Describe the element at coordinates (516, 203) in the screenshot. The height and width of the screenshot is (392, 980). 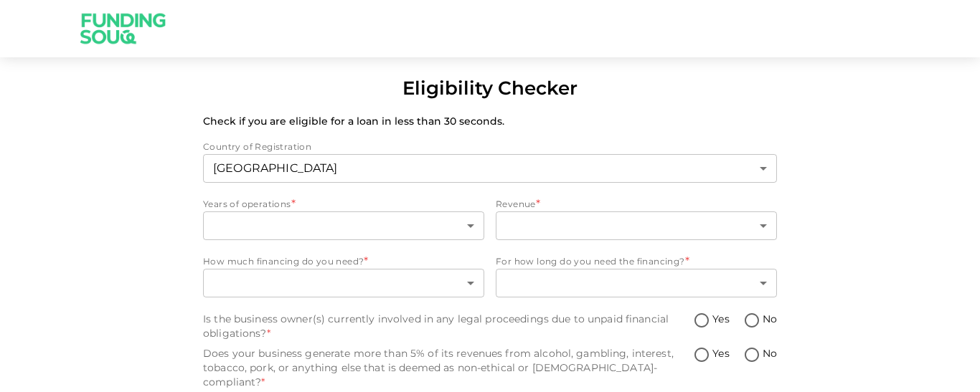
I see `span: Revenue` at that location.